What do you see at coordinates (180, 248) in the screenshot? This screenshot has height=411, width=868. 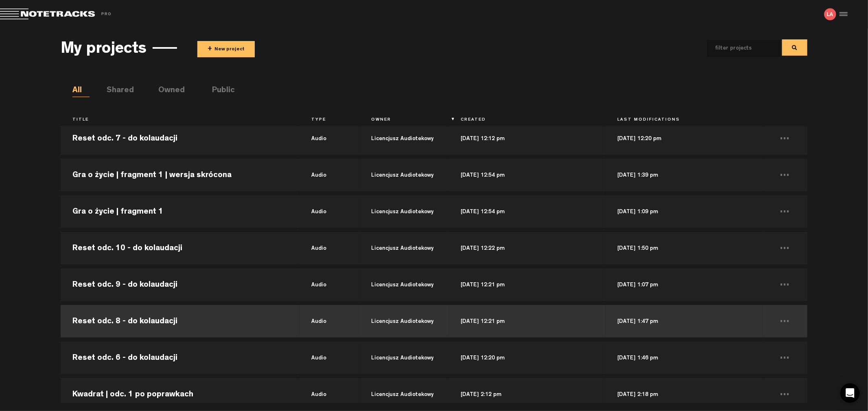 I see `td: Reset odc. 10 - do kolaudacji` at bounding box center [180, 248].